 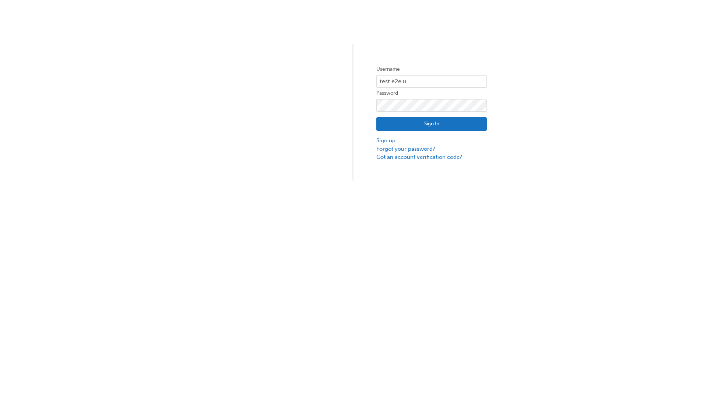 What do you see at coordinates (432, 93) in the screenshot?
I see `label: Password` at bounding box center [432, 93].